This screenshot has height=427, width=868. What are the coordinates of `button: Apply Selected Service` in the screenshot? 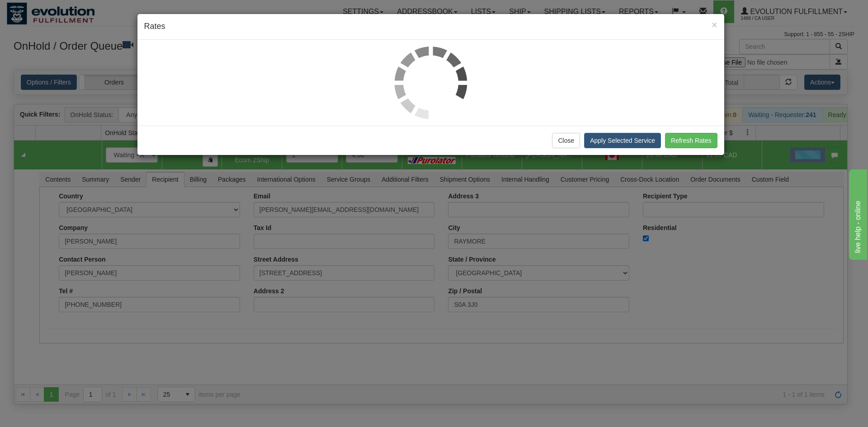 It's located at (623, 140).